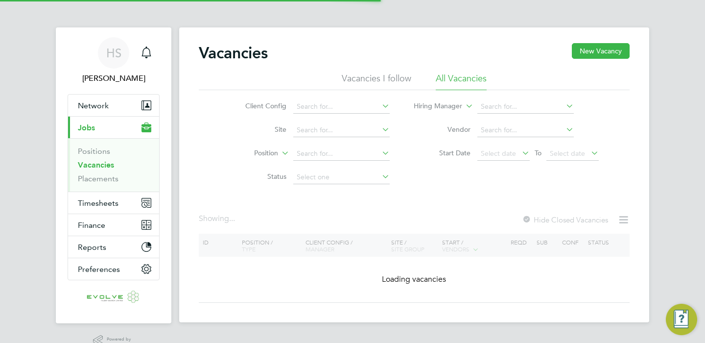 This screenshot has width=705, height=343. I want to click on label: Hiring Manager, so click(434, 106).